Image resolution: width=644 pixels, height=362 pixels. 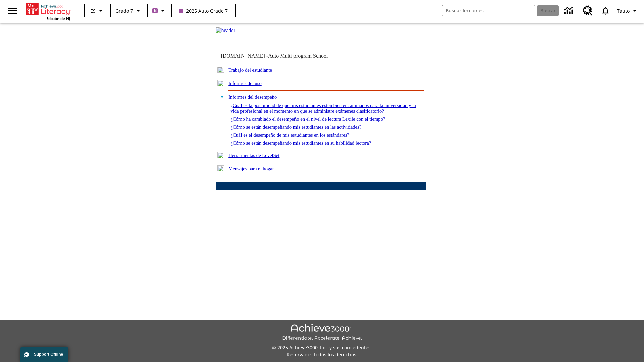 What do you see at coordinates (323, 108) in the screenshot?
I see `a: ¿Cuál es la posibilidad de que mis estudiantes estén bien encaminados para la universidad y la vi...` at bounding box center [323, 108].